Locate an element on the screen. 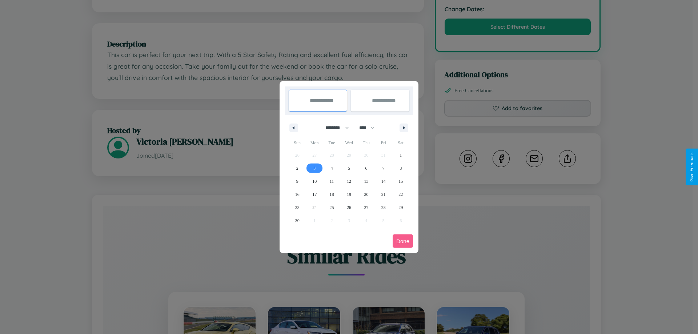  button: 12 is located at coordinates (349, 181).